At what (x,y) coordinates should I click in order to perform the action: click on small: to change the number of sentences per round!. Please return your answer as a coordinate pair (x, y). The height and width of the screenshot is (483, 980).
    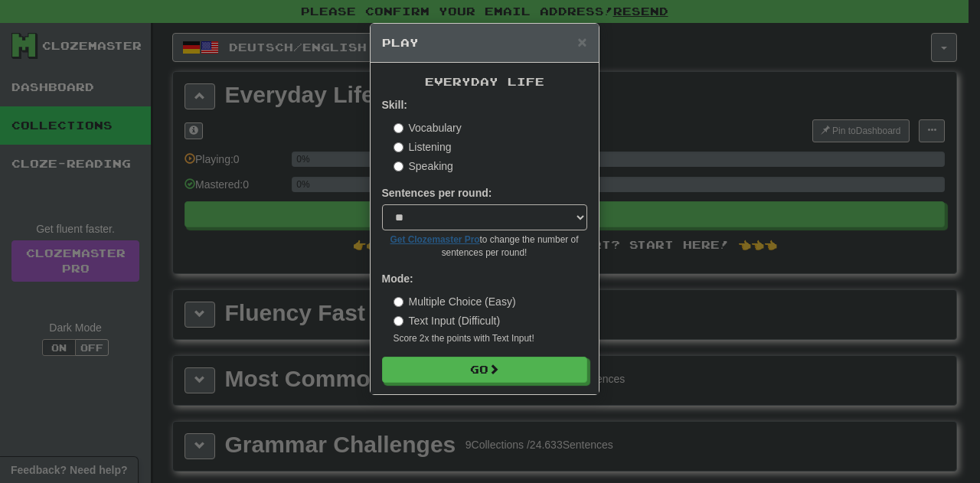
    Looking at the image, I should click on (485, 246).